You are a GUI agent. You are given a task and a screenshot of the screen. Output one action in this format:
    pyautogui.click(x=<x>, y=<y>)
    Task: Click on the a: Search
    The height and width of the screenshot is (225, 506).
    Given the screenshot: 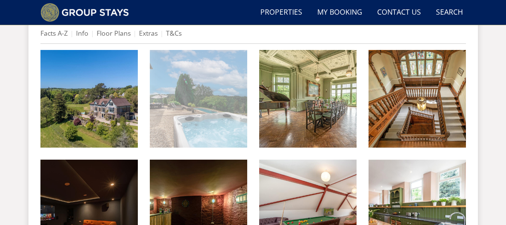 What is the action you would take?
    pyautogui.click(x=450, y=12)
    